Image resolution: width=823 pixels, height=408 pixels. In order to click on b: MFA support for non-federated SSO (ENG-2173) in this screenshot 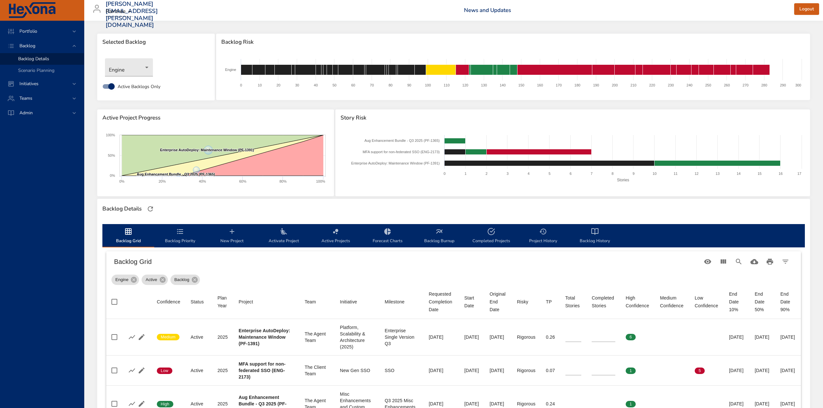, I will do `click(262, 371)`.